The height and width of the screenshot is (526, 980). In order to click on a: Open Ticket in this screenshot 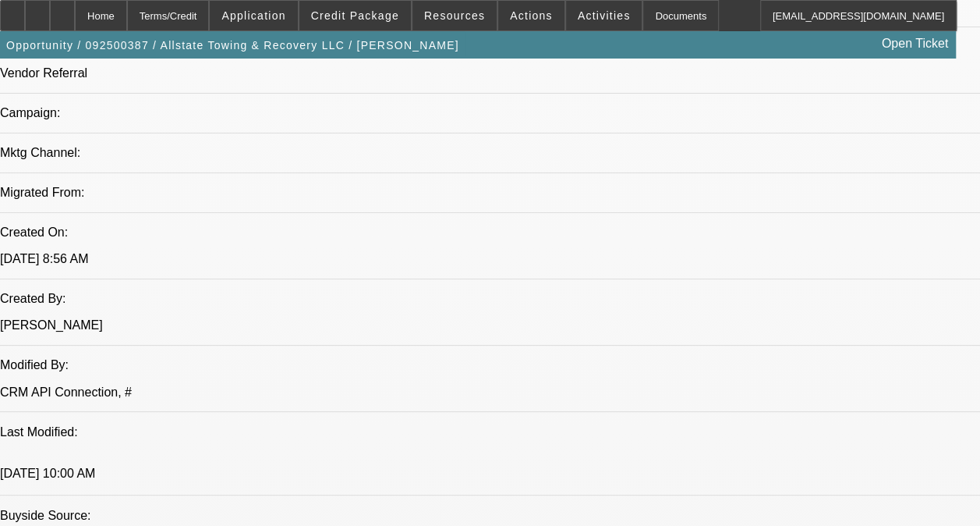, I will do `click(915, 44)`.